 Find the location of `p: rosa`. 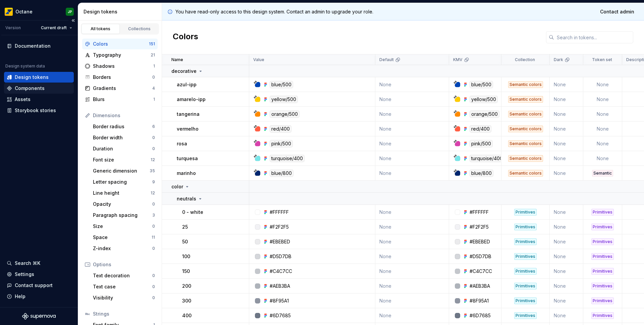

p: rosa is located at coordinates (182, 143).